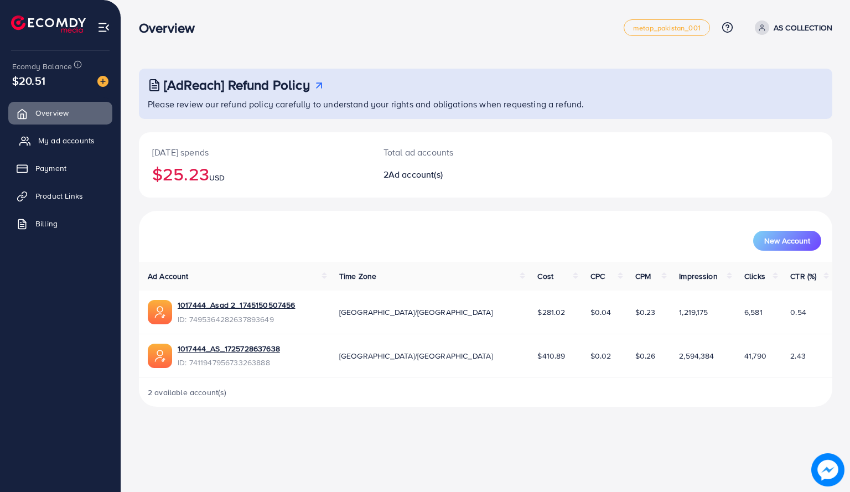 This screenshot has height=492, width=850. What do you see at coordinates (696, 356) in the screenshot?
I see `span: 2,594,384` at bounding box center [696, 356].